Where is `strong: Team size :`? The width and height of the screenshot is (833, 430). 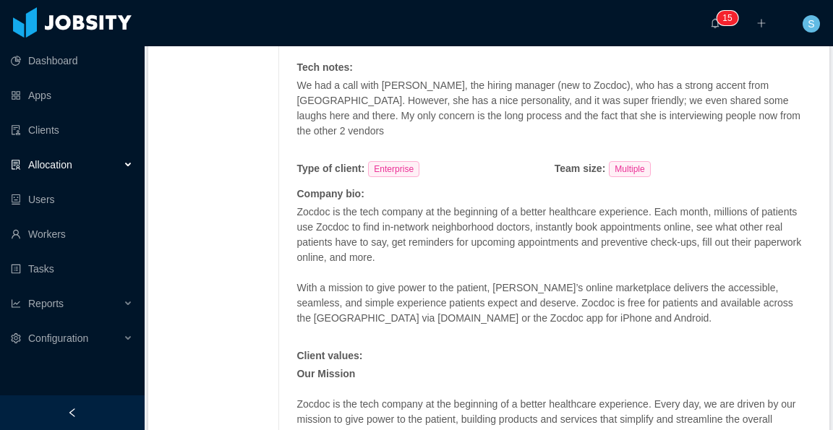
strong: Team size : is located at coordinates (580, 168).